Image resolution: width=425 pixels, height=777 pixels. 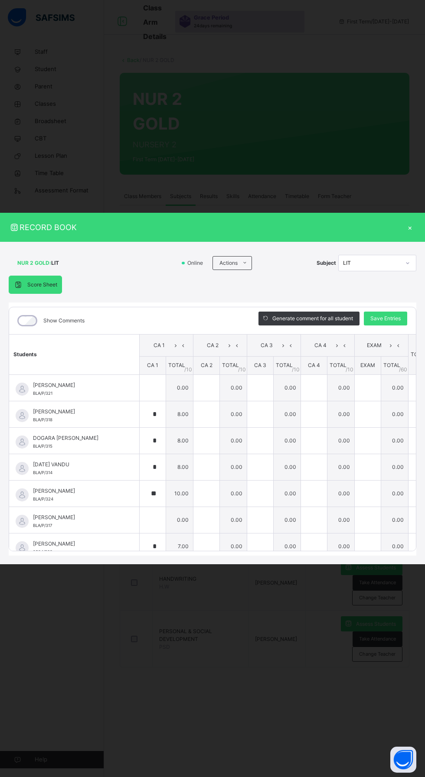 I want to click on td: 10.00, so click(x=179, y=493).